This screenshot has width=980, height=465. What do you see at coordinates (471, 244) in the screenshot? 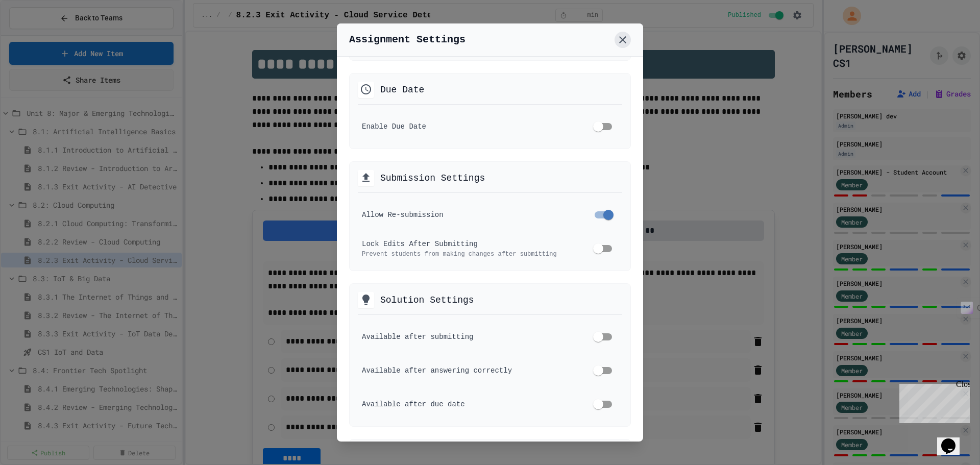
I see `div: Lock Edits After Submitting` at bounding box center [471, 244].